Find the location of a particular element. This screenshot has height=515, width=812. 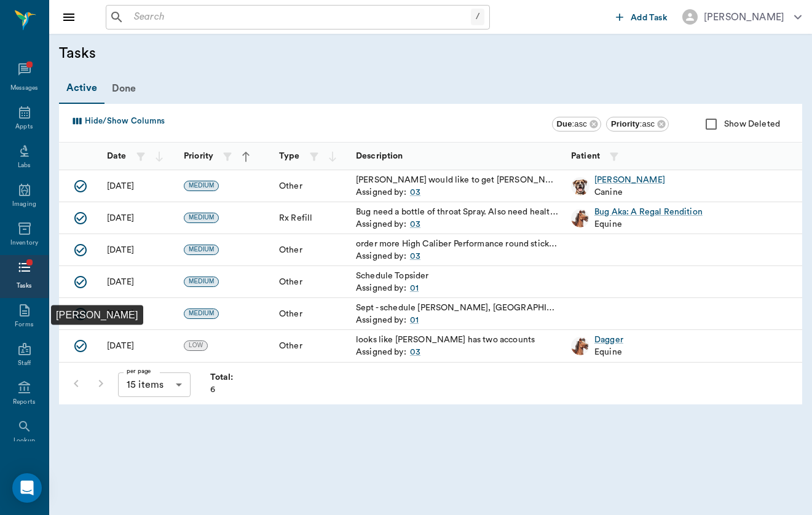

strong: Priority is located at coordinates (199, 156).